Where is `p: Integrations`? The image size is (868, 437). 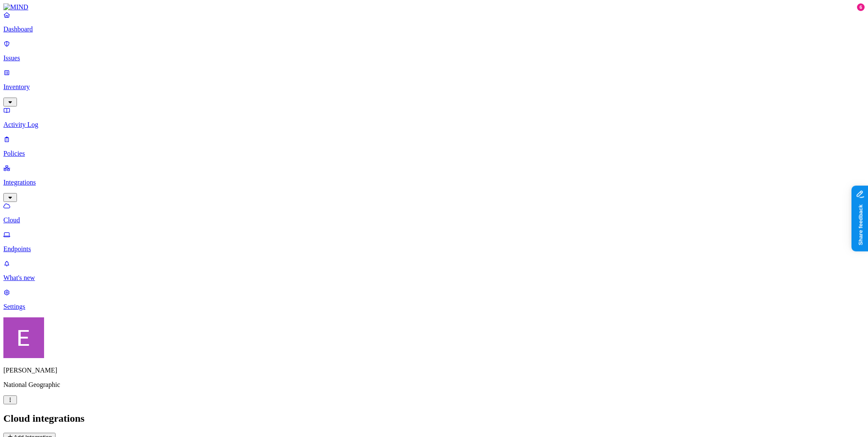
p: Integrations is located at coordinates (434, 182).